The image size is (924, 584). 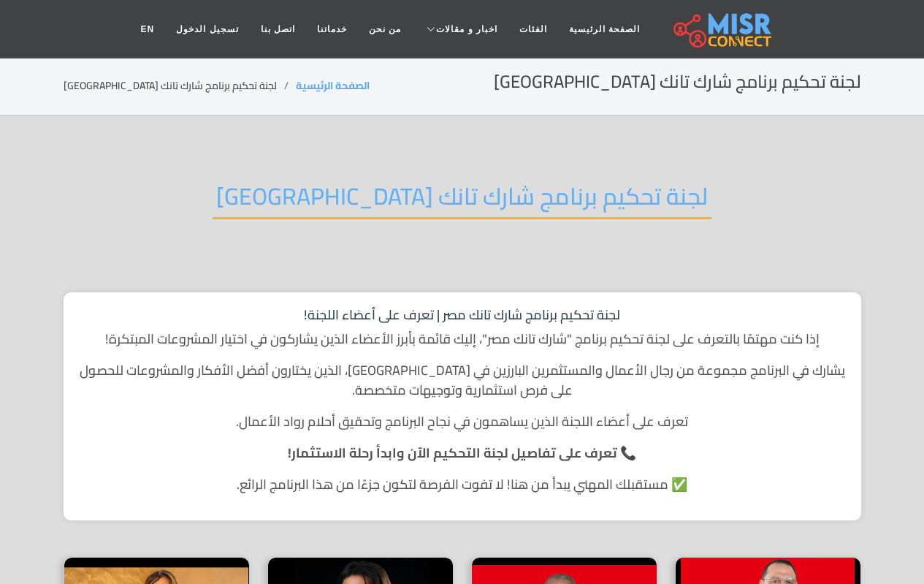 I want to click on a: اتصل بنا, so click(x=278, y=29).